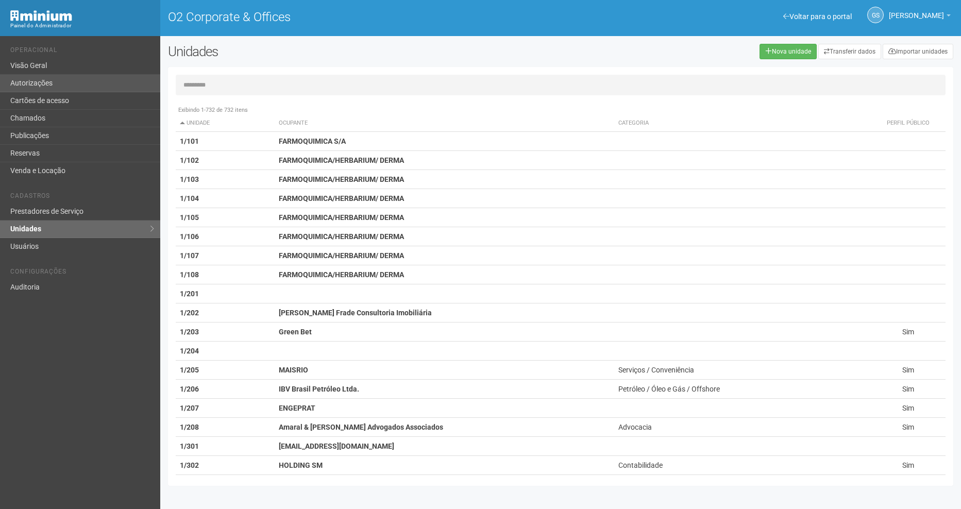 The height and width of the screenshot is (509, 961). What do you see at coordinates (189, 236) in the screenshot?
I see `strong: 1/106` at bounding box center [189, 236].